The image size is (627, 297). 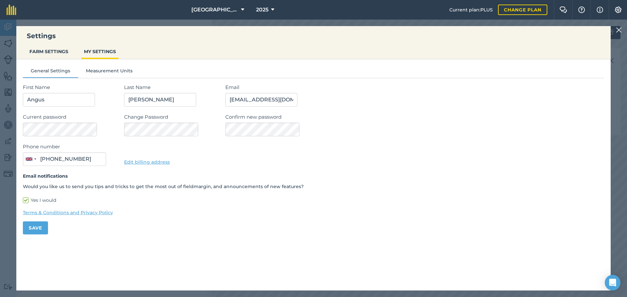 I want to click on a: Terms & Conditions and Privacy Policy, so click(x=313, y=213).